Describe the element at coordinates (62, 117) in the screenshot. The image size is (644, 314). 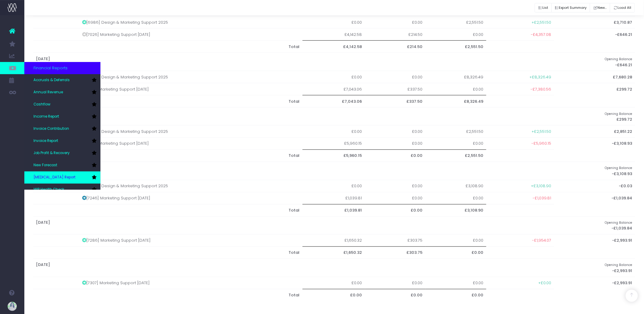
I see `a: Income Report` at that location.